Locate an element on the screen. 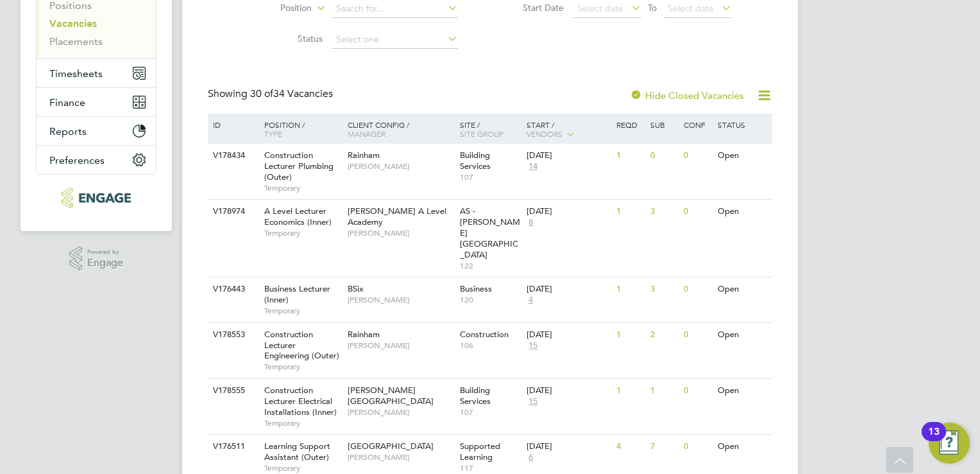 This screenshot has height=474, width=980. div: V178434 is located at coordinates (232, 156).